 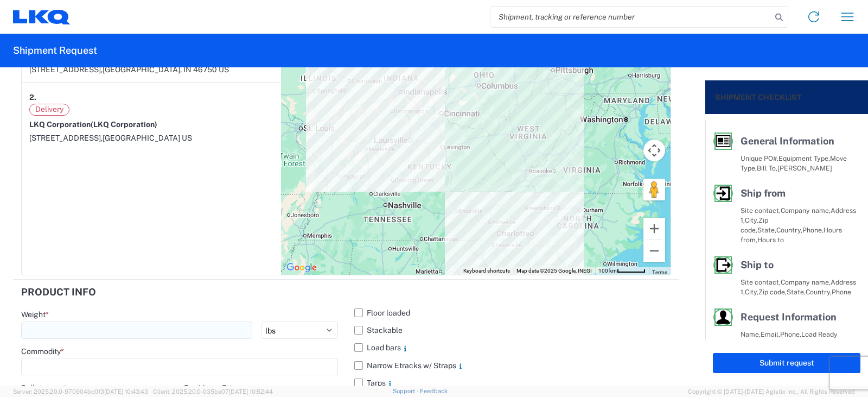 What do you see at coordinates (93, 124) in the screenshot?
I see `strong: LKQ Corporation` at bounding box center [93, 124].